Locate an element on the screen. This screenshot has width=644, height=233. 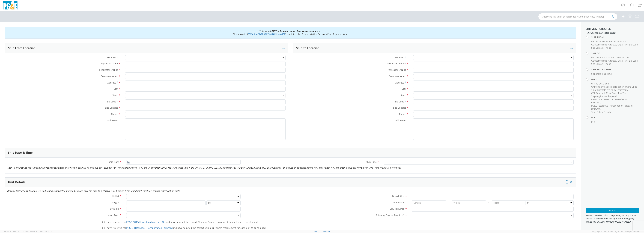
span: CDL Required is located at coordinates (598, 93).